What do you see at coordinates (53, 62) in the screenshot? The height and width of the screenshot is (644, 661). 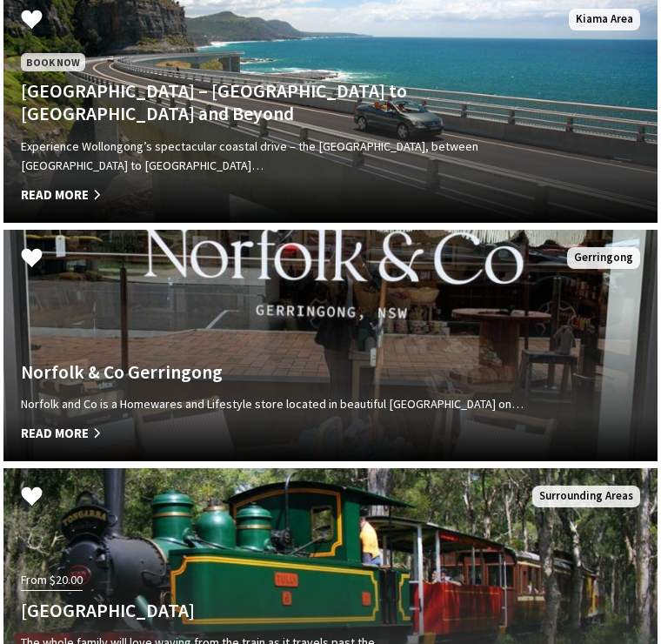 I see `span: Book Now` at bounding box center [53, 62].